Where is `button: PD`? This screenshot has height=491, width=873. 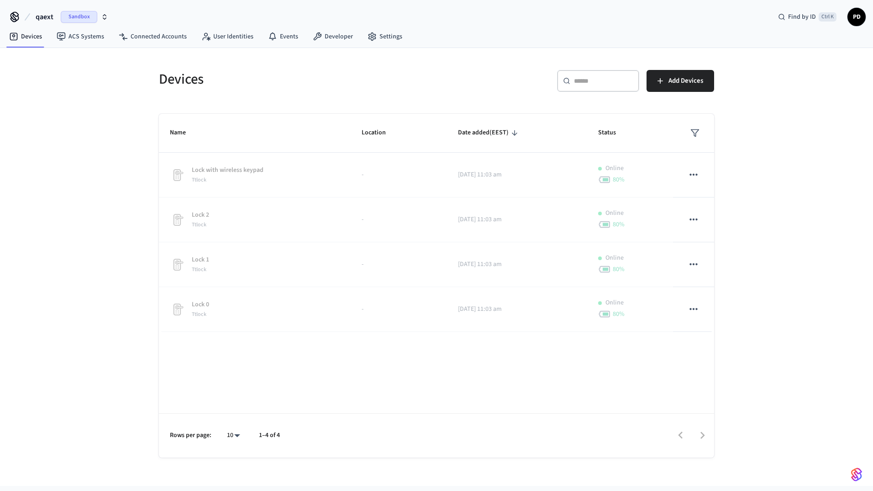
button: PD is located at coordinates (857, 17).